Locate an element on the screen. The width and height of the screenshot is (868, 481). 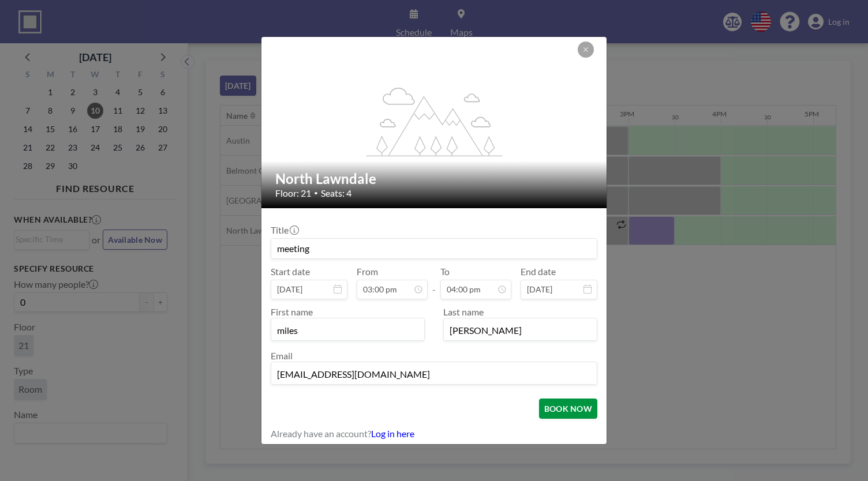
h2: North Lawndale is located at coordinates (435, 179).